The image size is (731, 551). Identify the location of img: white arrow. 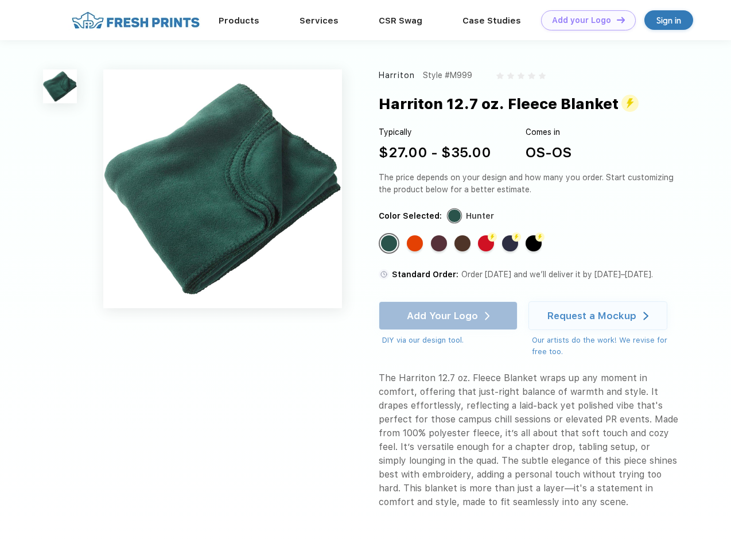
(646, 316).